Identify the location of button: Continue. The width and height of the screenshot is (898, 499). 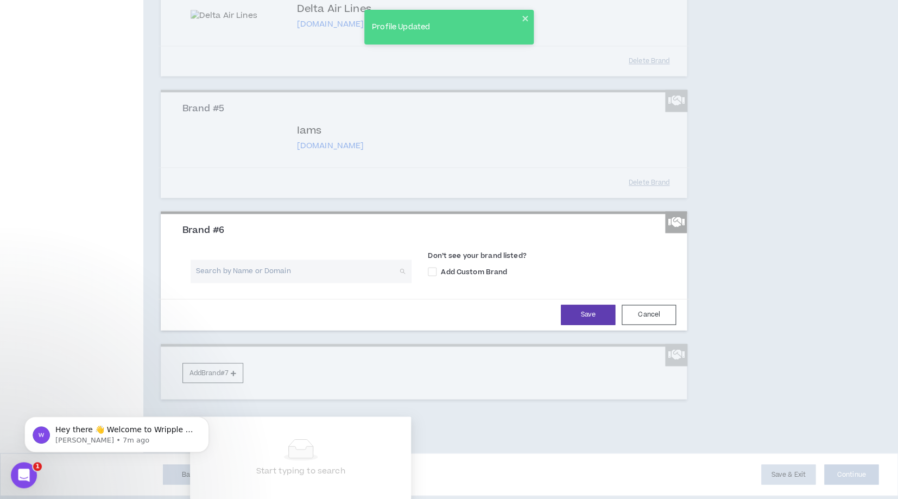
(851, 474).